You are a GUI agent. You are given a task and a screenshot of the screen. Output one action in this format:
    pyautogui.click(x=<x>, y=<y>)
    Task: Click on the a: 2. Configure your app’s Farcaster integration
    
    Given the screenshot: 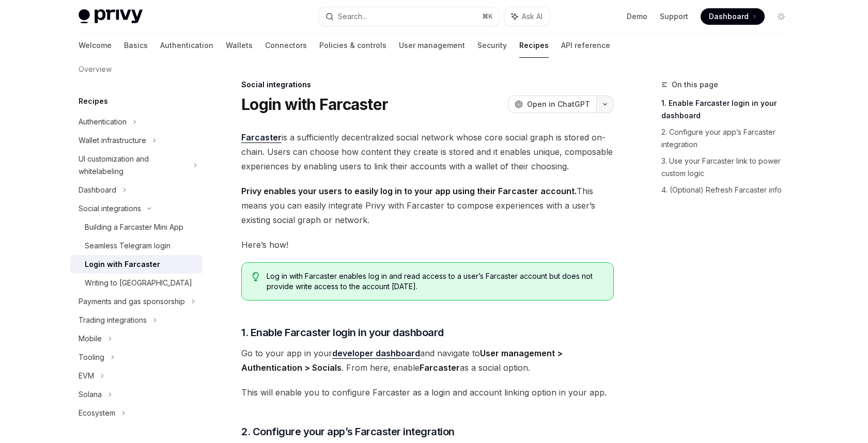 What is the action you would take?
    pyautogui.click(x=730, y=138)
    